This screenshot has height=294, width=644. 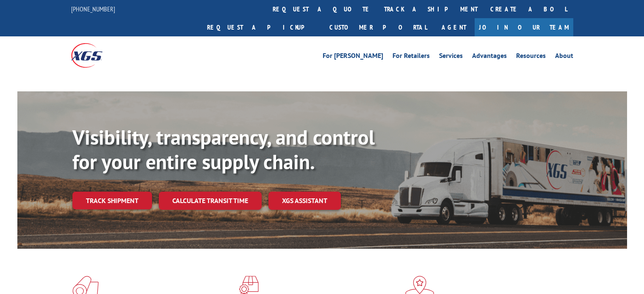 I want to click on a: Request a pickup, so click(x=262, y=27).